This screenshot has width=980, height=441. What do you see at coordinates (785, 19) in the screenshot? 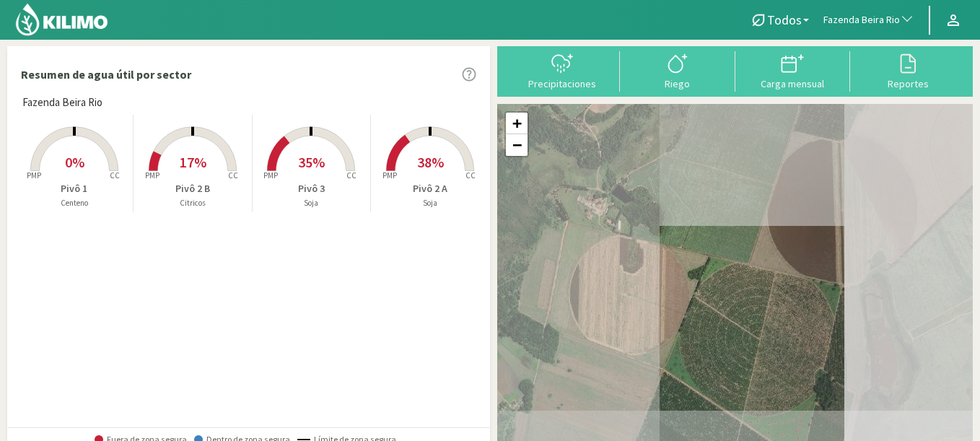
I see `span: Todos` at bounding box center [785, 19].